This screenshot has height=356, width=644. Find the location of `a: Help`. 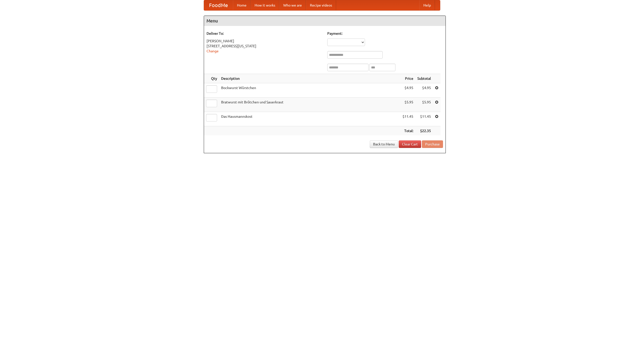

a: Help is located at coordinates (427, 5).